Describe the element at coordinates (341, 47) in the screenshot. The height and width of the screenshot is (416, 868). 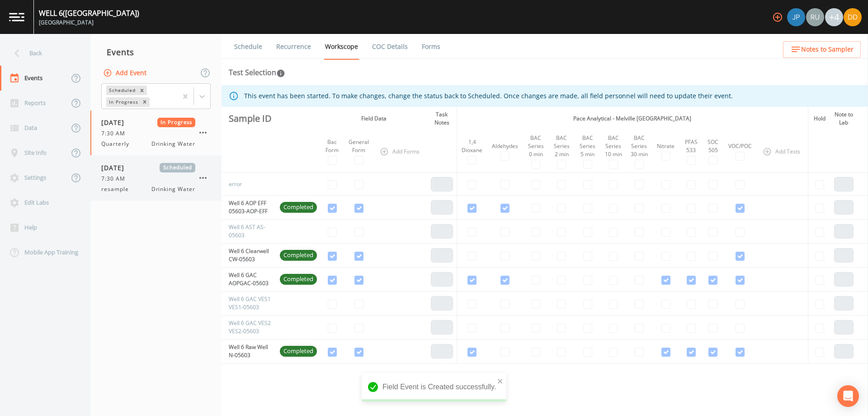
I see `a: Workscope` at that location.